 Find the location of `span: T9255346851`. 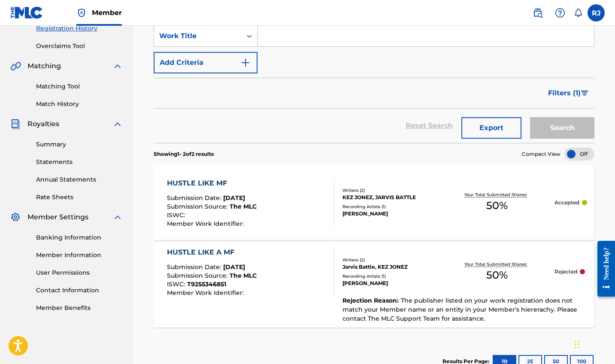

span: T9255346851 is located at coordinates (206, 284).